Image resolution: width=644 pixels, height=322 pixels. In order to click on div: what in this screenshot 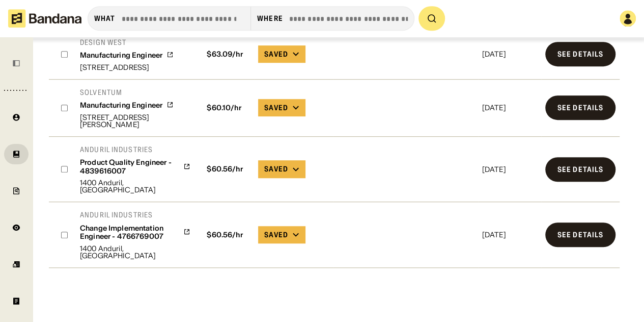, I will do `click(104, 18)`.